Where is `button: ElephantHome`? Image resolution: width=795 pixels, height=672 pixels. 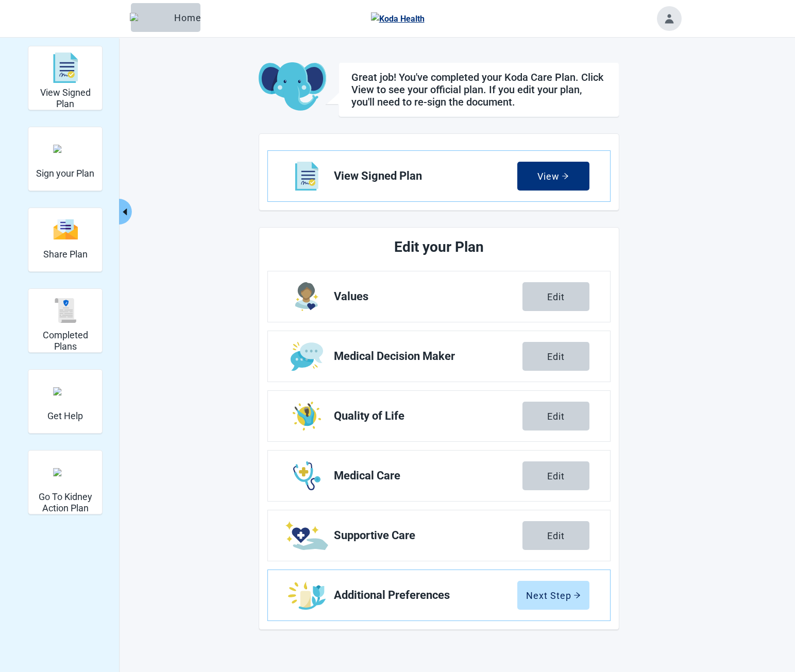 button: ElephantHome is located at coordinates (166, 18).